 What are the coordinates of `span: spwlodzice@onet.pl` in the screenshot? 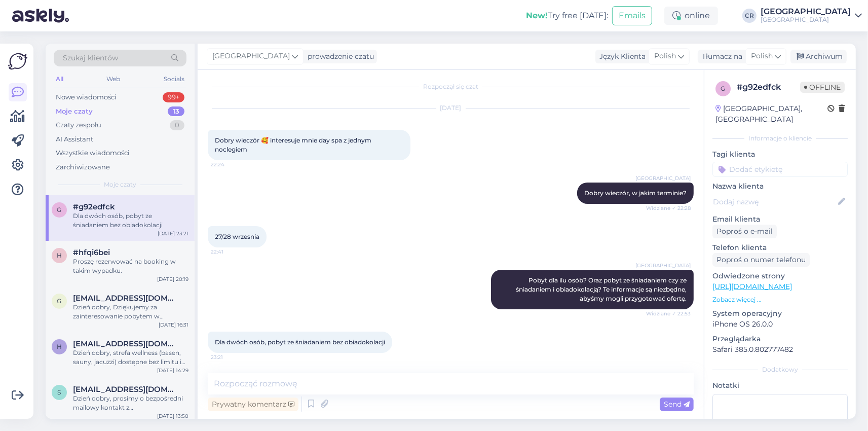 It's located at (126, 389).